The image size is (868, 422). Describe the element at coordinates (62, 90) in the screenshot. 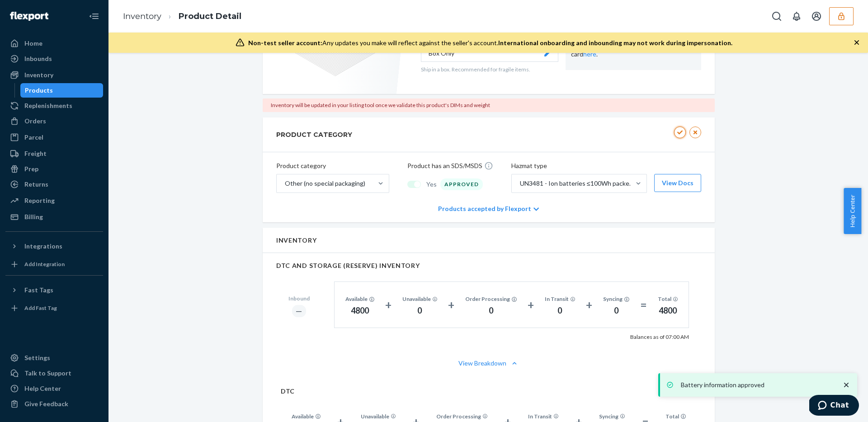

I see `a: Products` at that location.